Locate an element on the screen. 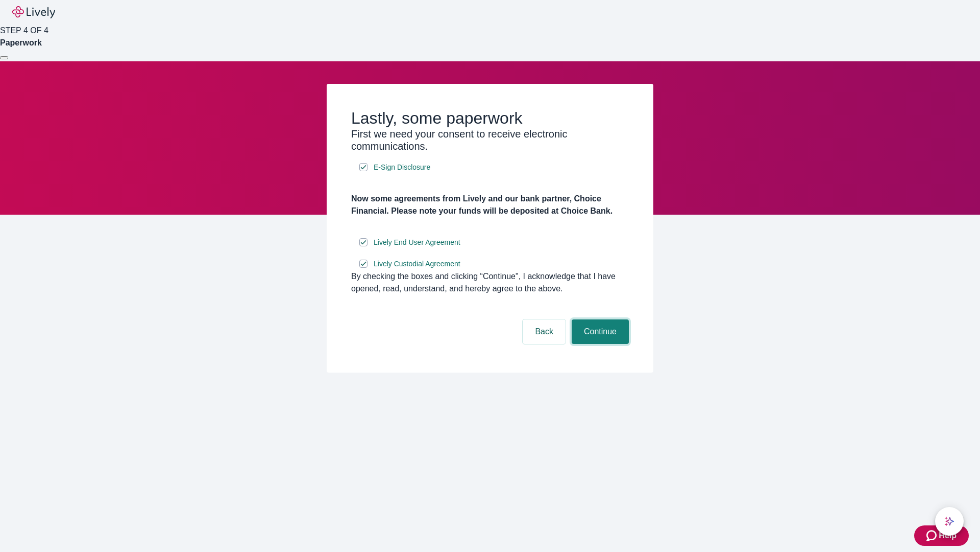  button: Continue is located at coordinates (600, 331).